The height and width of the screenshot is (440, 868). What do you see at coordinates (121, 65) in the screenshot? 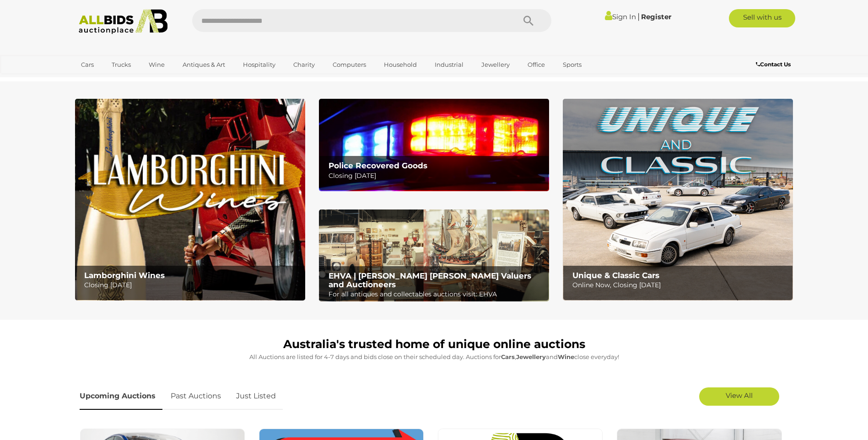
I see `a: Trucks` at bounding box center [121, 65].